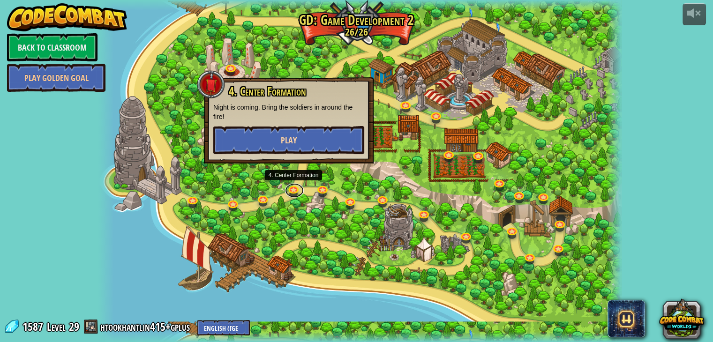 This screenshot has height=342, width=713. I want to click on button: Play, so click(289, 140).